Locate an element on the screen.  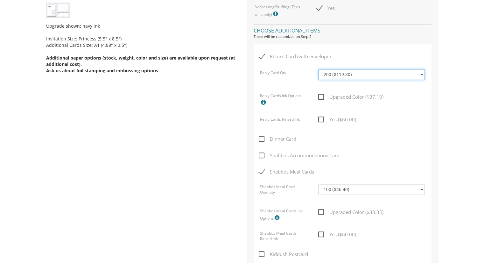
label: Reply Cards Raised Ink is located at coordinates (279, 120).